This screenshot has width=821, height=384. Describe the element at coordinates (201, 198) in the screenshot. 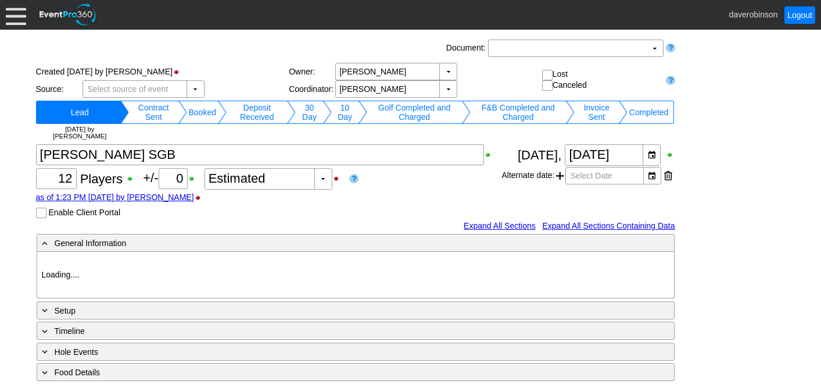

I see `div: Hide Guest Count Stamp when printing; click to show Guest Count Stamp when printing.` at that location.